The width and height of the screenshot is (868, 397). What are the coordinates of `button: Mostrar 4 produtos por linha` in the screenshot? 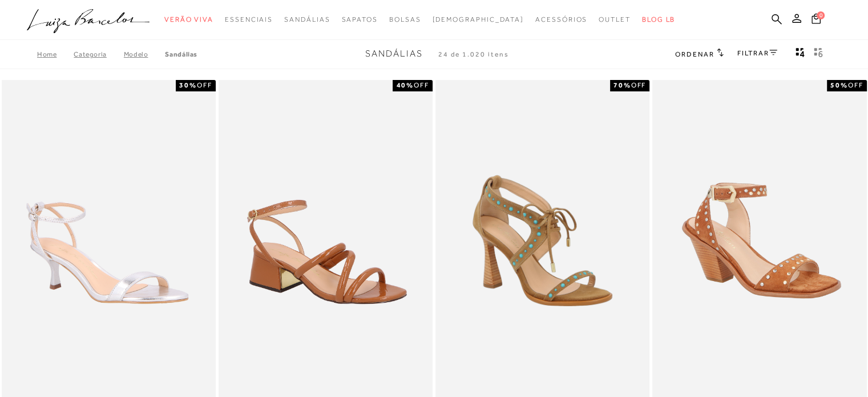 It's located at (800, 54).